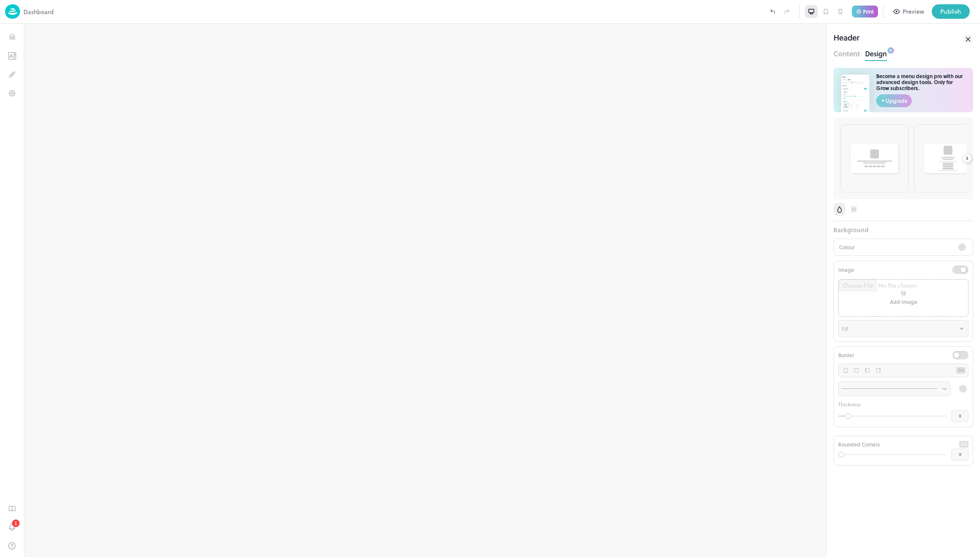  What do you see at coordinates (12, 11) in the screenshot?
I see `img: logo-86c26b7e.jpg` at bounding box center [12, 11].